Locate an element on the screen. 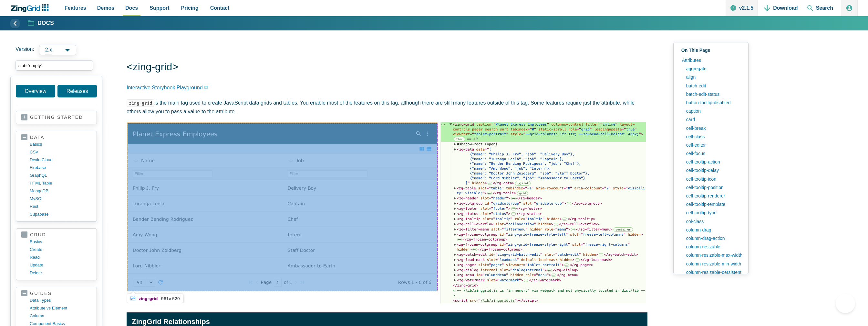 The height and width of the screenshot is (326, 868). a: MySQL is located at coordinates (60, 199).